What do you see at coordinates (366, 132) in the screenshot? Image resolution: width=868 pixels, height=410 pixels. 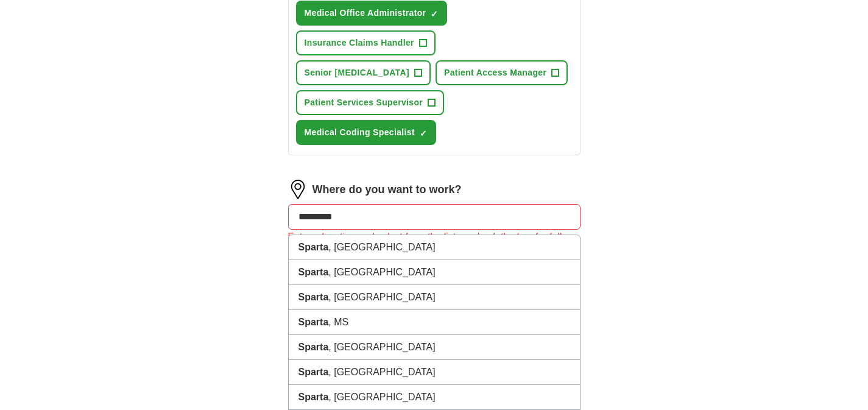 I see `button: Medical Coding Specialist✓` at bounding box center [366, 132].